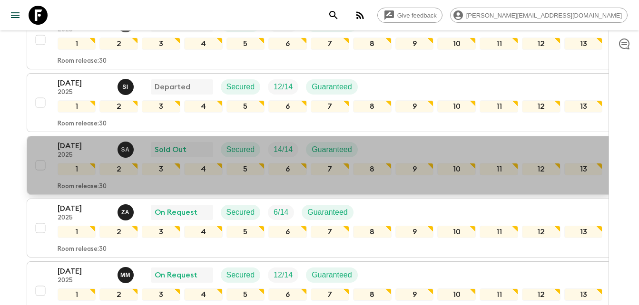 The height and width of the screenshot is (305, 639). What do you see at coordinates (125, 213) in the screenshot?
I see `p: Z A` at bounding box center [125, 213].